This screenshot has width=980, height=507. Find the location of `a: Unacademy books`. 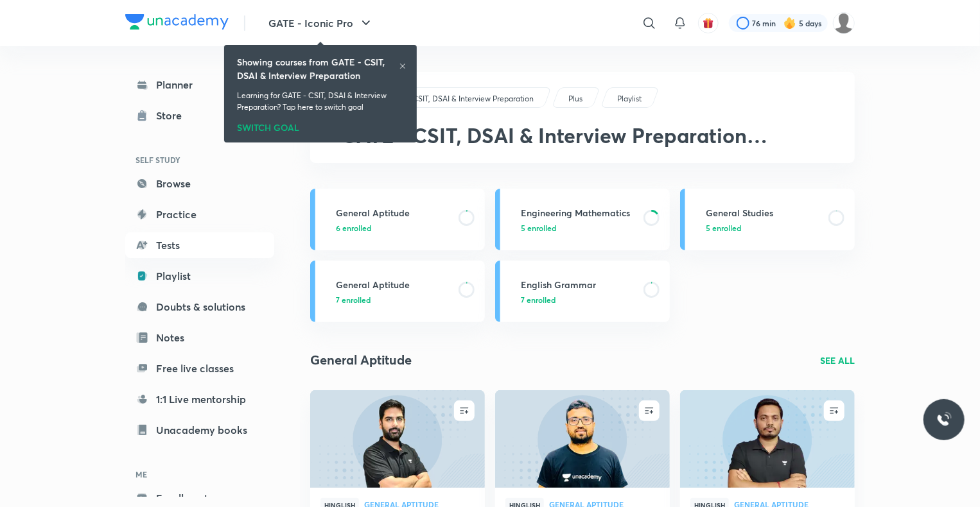

a: Unacademy books is located at coordinates (200, 430).